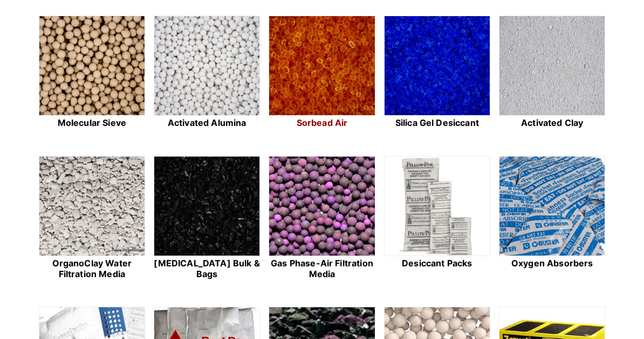 The height and width of the screenshot is (339, 644). I want to click on a: Activated Clay, so click(551, 72).